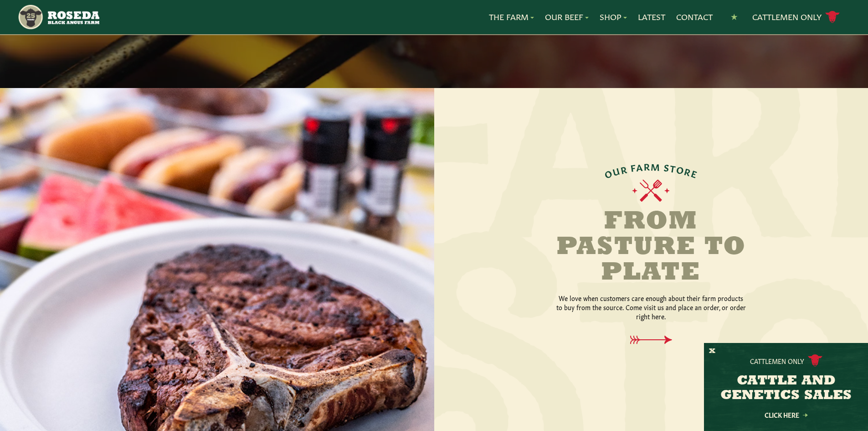 This screenshot has width=868, height=431. I want to click on p: Cattlemen Only, so click(777, 360).